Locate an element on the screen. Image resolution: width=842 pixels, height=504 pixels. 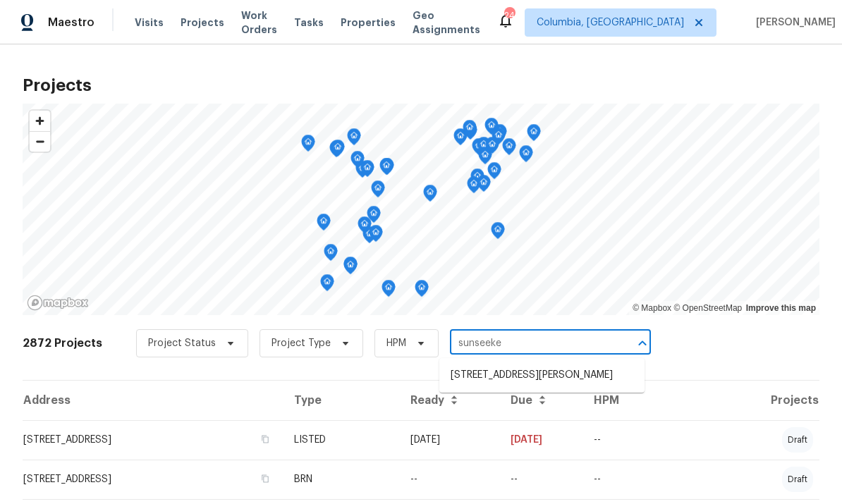
span: HPM is located at coordinates (396, 343).